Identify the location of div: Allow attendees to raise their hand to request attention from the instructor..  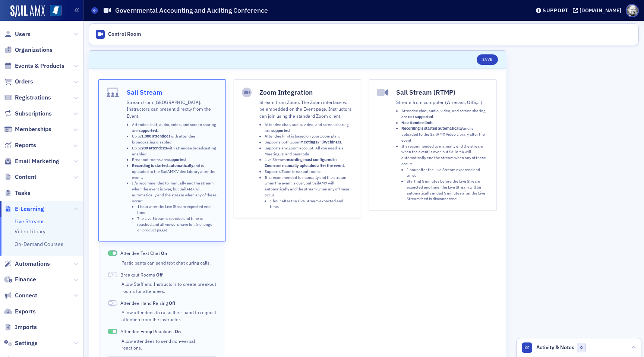
(169, 315).